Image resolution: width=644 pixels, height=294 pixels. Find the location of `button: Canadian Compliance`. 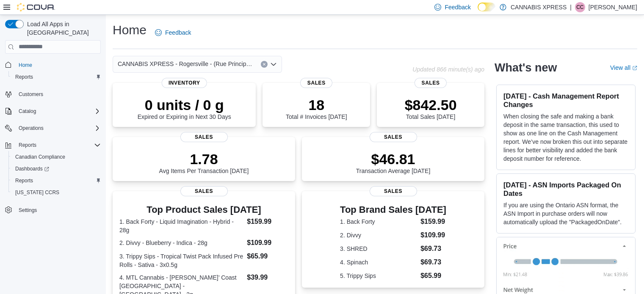

button: Canadian Compliance is located at coordinates (56, 157).